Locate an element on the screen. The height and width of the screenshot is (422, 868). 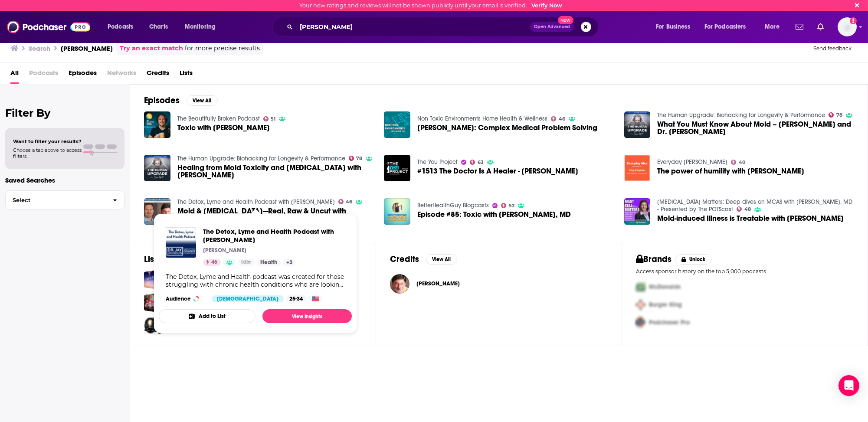
a: Mold & Lyme Disease---Real, Raw & Uncut with Dr. Neil Nathan is located at coordinates (276, 215).